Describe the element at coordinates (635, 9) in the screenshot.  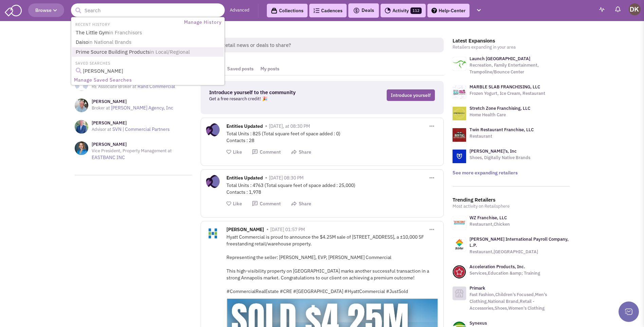
I see `a: Donnie Keller` at that location.